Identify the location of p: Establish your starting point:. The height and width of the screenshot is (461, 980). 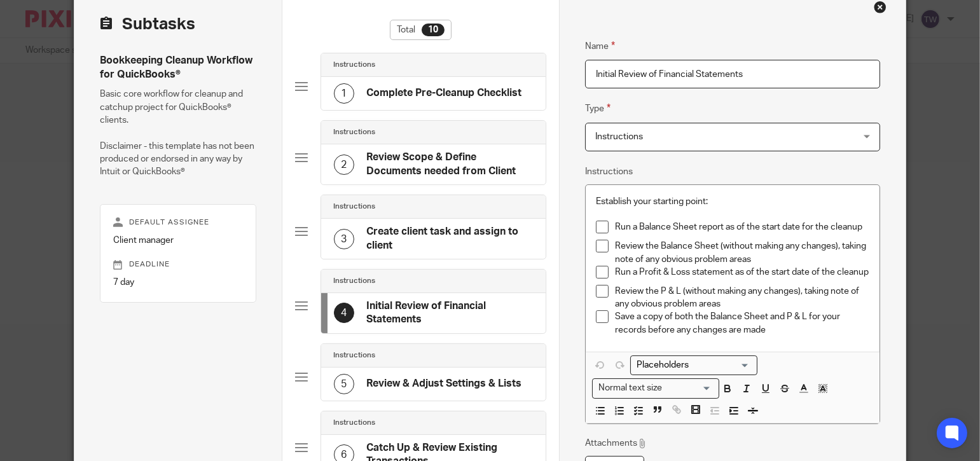
(732, 202).